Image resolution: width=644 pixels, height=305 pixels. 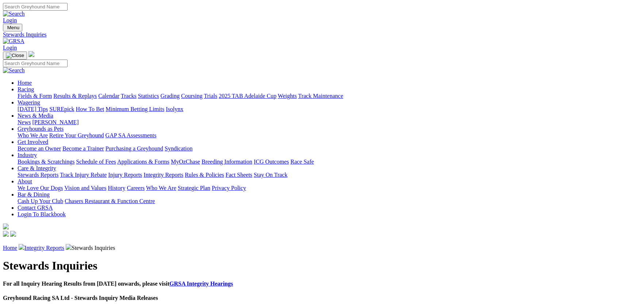 I want to click on a: Coursing, so click(x=191, y=95).